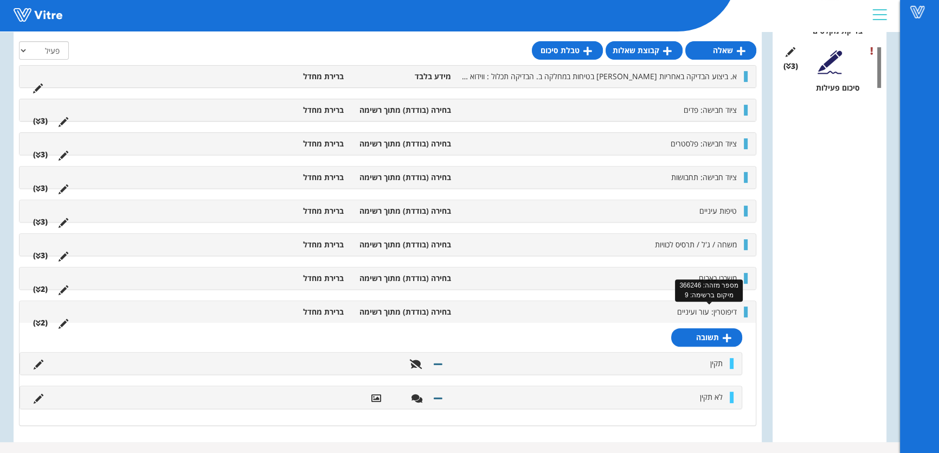 The width and height of the screenshot is (939, 453). What do you see at coordinates (716, 363) in the screenshot?
I see `span: תקין` at bounding box center [716, 363].